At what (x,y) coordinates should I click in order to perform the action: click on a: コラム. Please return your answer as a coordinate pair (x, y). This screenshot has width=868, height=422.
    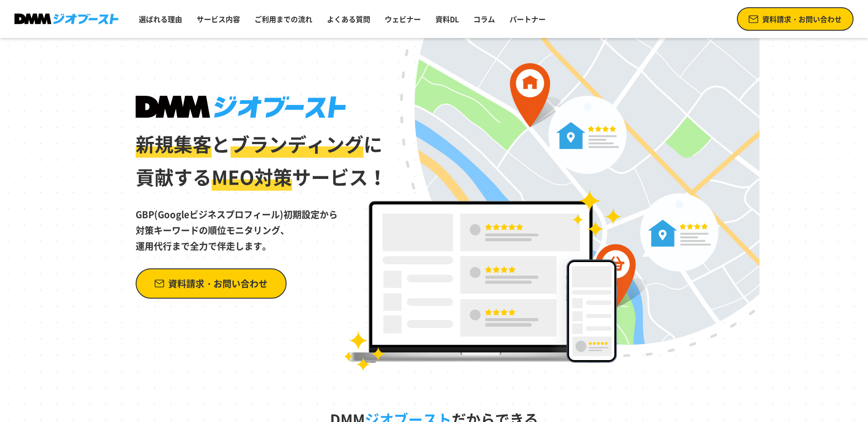
    Looking at the image, I should click on (484, 19).